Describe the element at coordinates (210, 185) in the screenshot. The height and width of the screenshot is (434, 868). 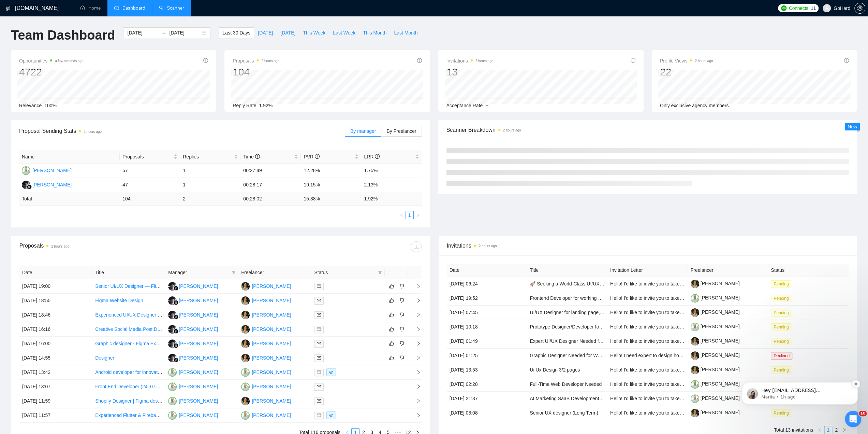
I see `td: 1` at that location.